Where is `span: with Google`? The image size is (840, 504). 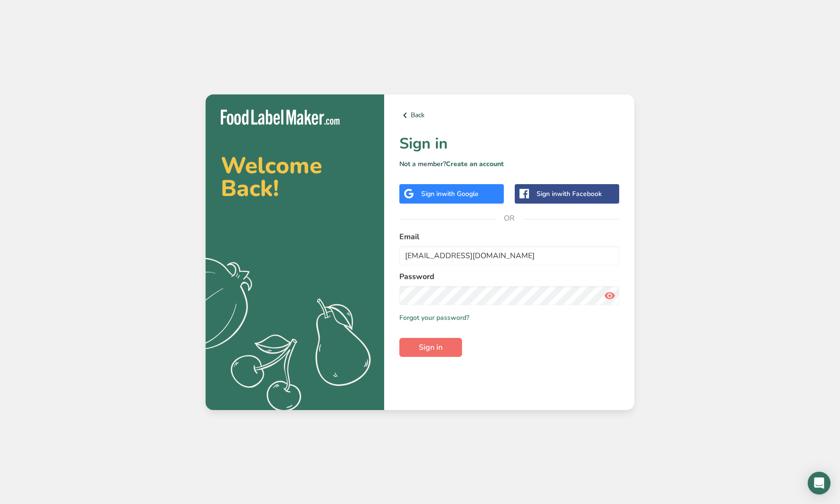
span: with Google is located at coordinates (460, 194).